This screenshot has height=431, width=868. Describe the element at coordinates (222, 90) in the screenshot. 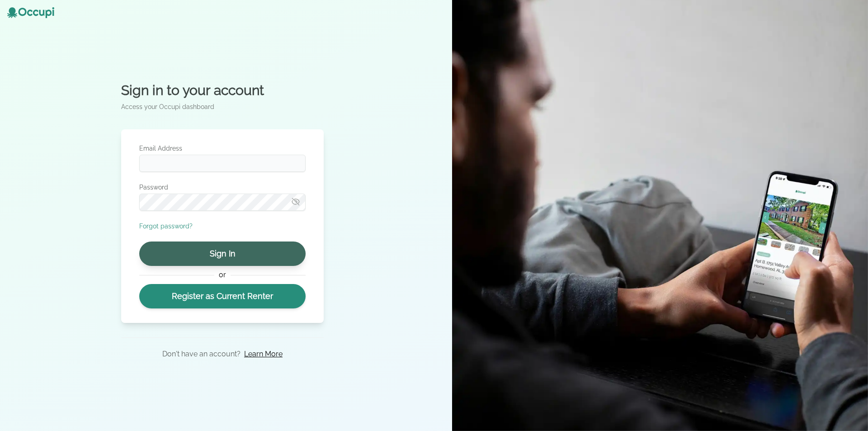

I see `h2: Sign in to your account` at that location.